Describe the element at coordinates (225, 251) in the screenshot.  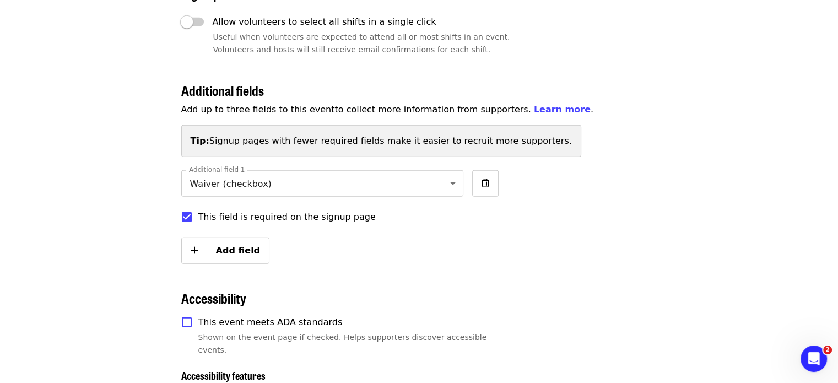
I see `button: Add field` at that location.